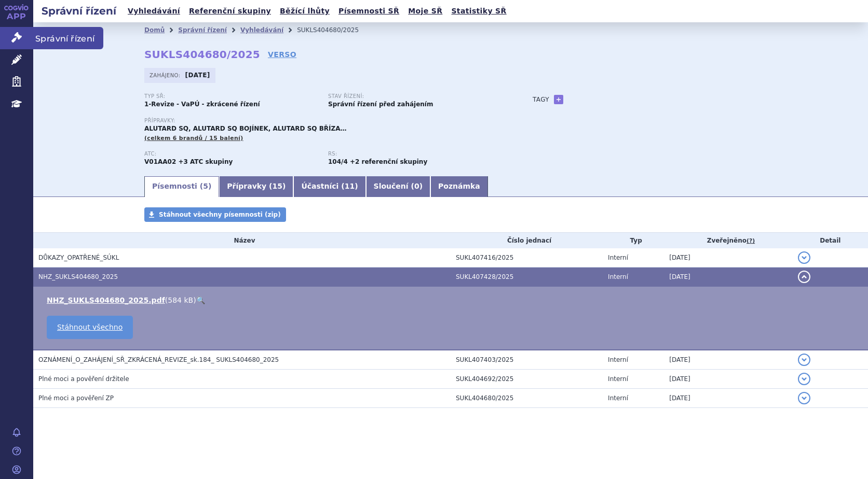 This screenshot has width=868, height=479. What do you see at coordinates (478, 11) in the screenshot?
I see `a: Statistiky SŘ` at bounding box center [478, 11].